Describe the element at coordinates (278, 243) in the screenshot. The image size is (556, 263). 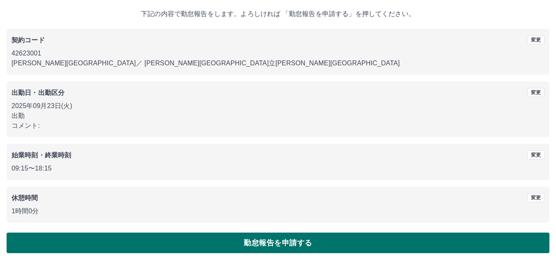
I see `button: 勤怠報告を申請する` at that location.